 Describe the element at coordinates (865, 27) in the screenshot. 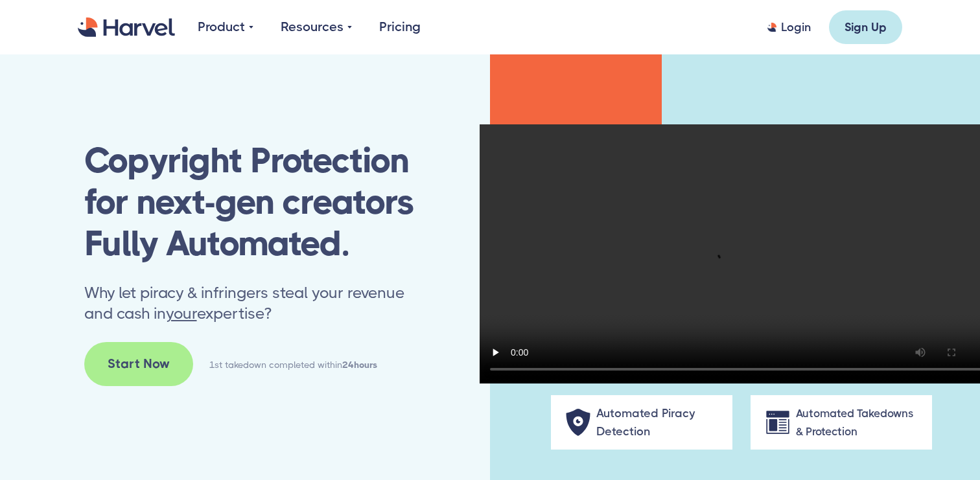

I see `div: Sign Up` at that location.